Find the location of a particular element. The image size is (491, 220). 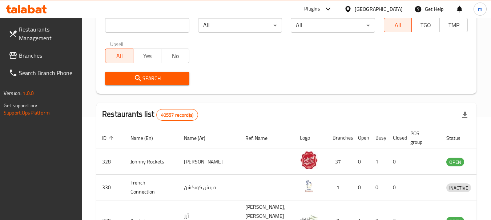

span: Name (En) is located at coordinates (146, 138).